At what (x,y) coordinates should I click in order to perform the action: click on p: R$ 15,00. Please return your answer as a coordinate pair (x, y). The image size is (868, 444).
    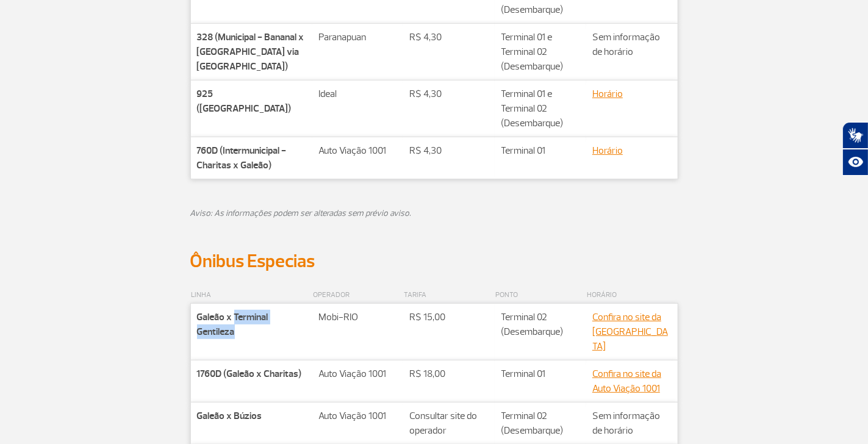
    Looking at the image, I should click on (449, 317).